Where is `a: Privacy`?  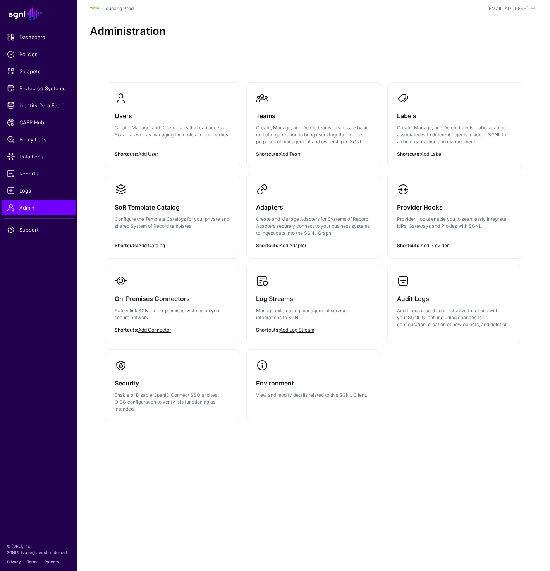
a: Privacy is located at coordinates (14, 562).